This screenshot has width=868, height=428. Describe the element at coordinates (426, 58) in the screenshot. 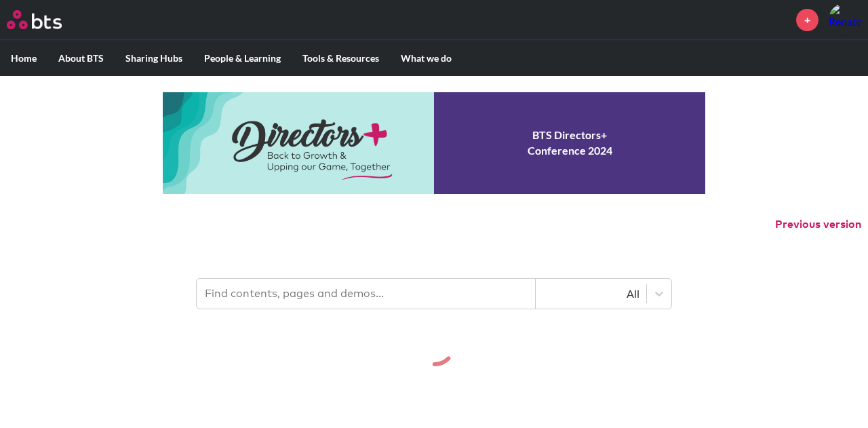

I see `label: What we do` at that location.